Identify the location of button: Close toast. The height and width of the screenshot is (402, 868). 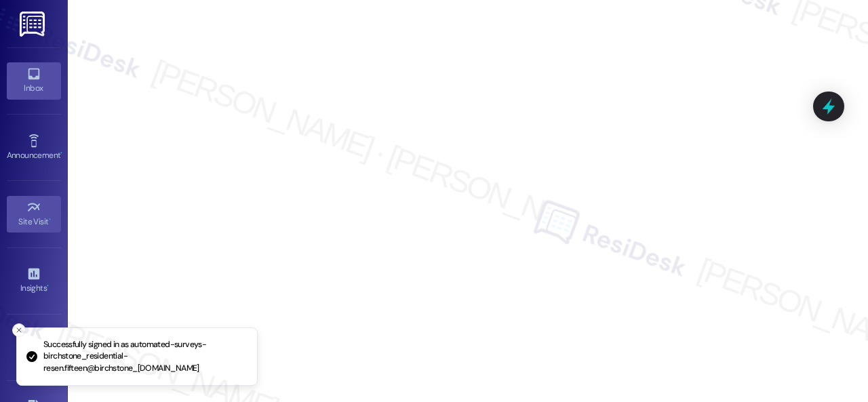
(19, 330).